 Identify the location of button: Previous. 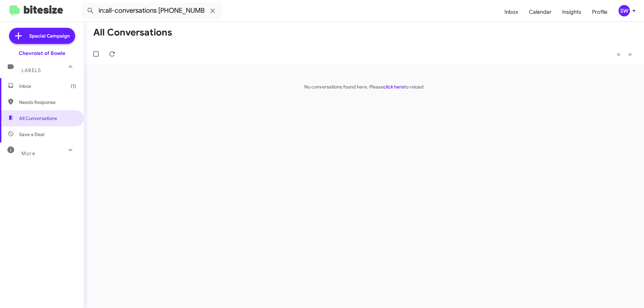
(619, 54).